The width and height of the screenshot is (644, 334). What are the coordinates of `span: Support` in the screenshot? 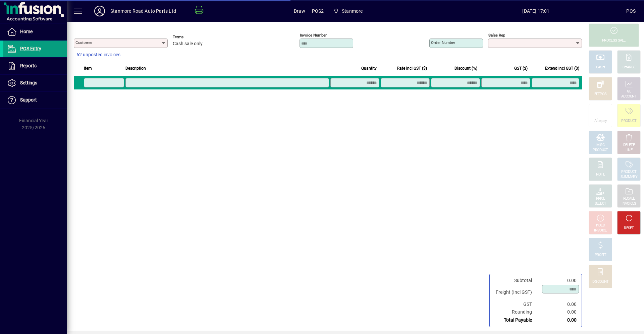 It's located at (28, 100).